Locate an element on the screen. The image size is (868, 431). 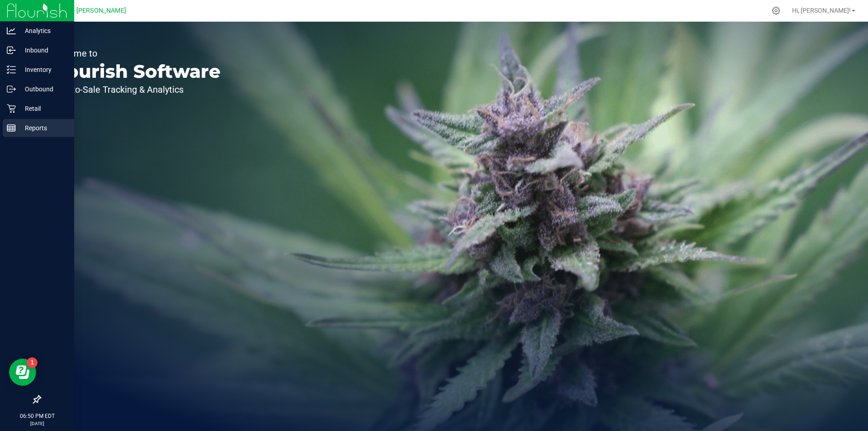
p: Analytics is located at coordinates (43, 31).